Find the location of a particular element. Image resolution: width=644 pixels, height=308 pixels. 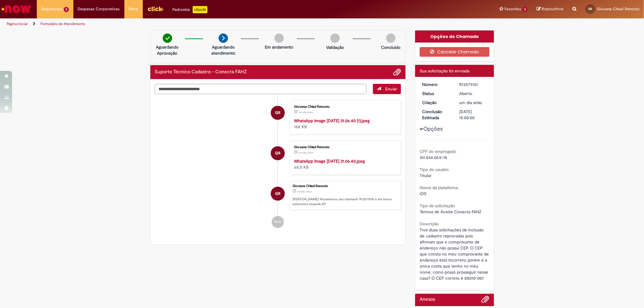

textarea: Digite sua mensagem aqui... is located at coordinates (261, 89).